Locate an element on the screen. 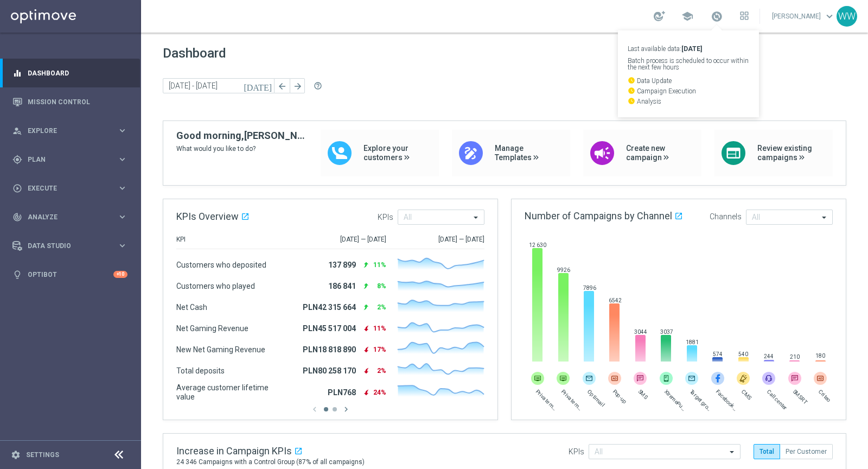 The height and width of the screenshot is (469, 868). i: settings is located at coordinates (16, 455).